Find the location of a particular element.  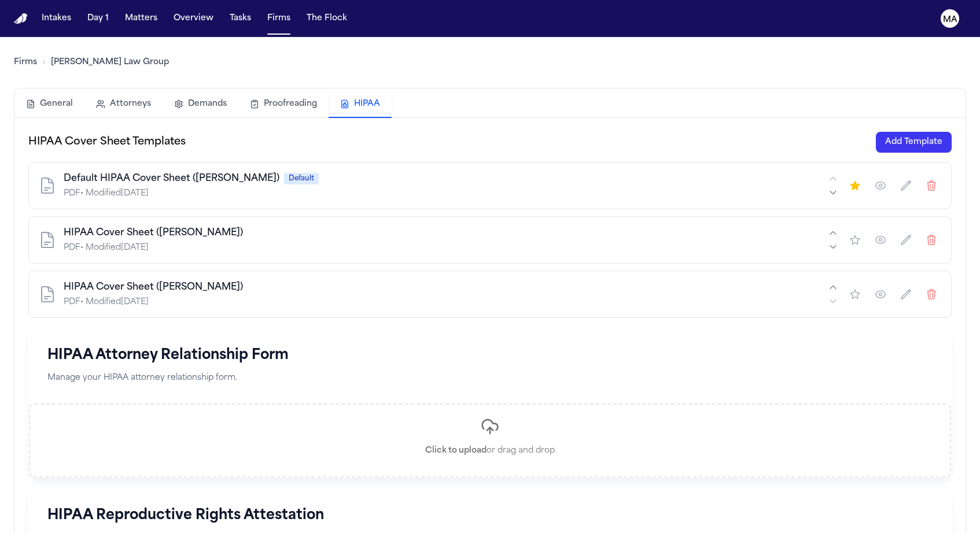

h1: HIPAA Attorney Relationship Form is located at coordinates (490, 356).